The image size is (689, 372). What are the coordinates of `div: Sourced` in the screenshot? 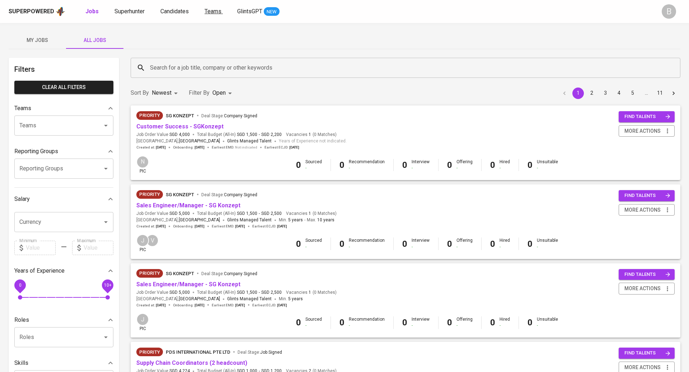 It's located at (314, 323).